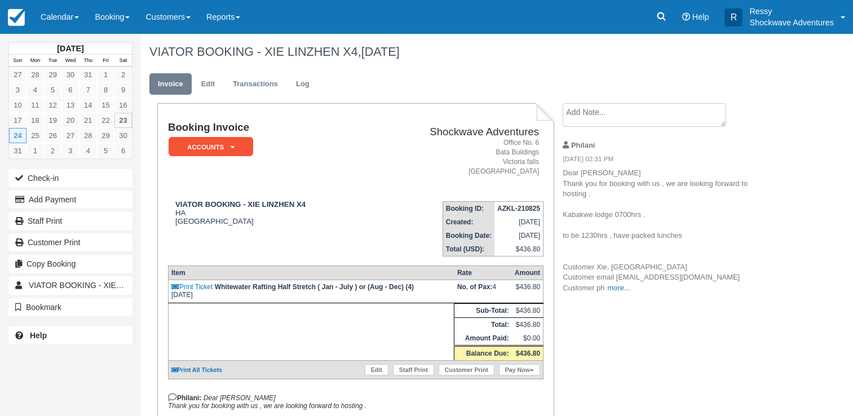 This screenshot has height=416, width=853. Describe the element at coordinates (461, 52) in the screenshot. I see `h1: VIATOR BOOKING - XIE LINZHEN X4,` at that location.